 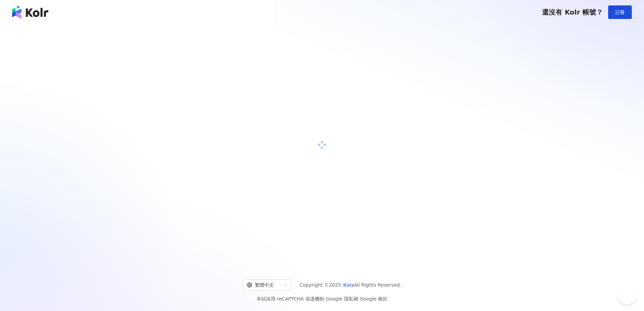 I want to click on span: 本站採用 reCAPTCHA 保護機制, so click(x=322, y=298).